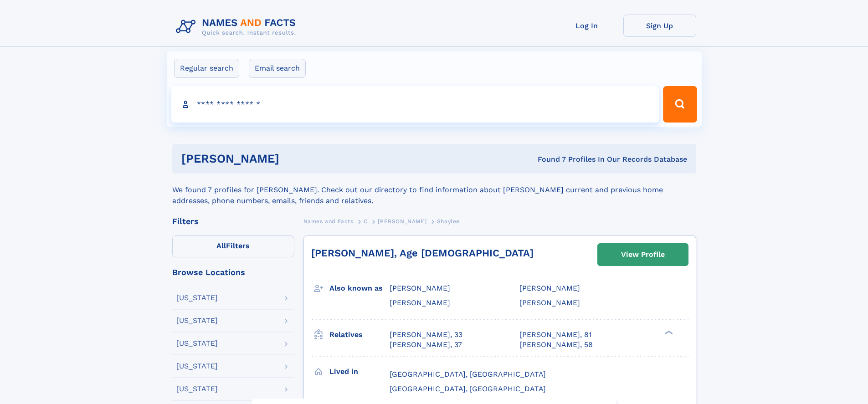  What do you see at coordinates (277, 68) in the screenshot?
I see `label: Email search` at bounding box center [277, 68].